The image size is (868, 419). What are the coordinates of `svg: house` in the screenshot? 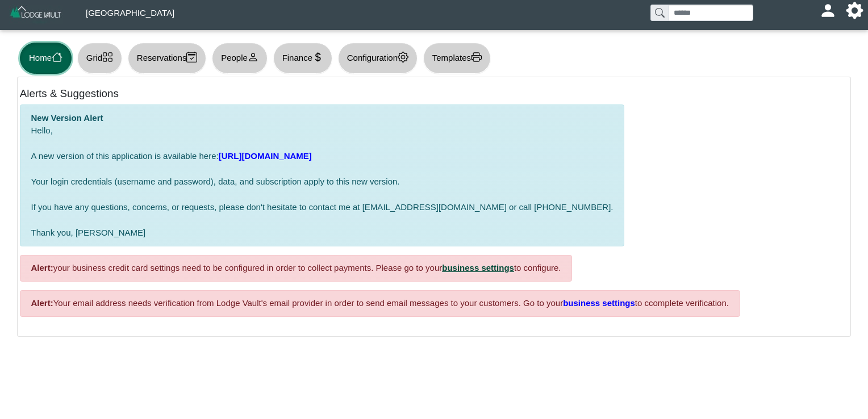 It's located at (57, 57).